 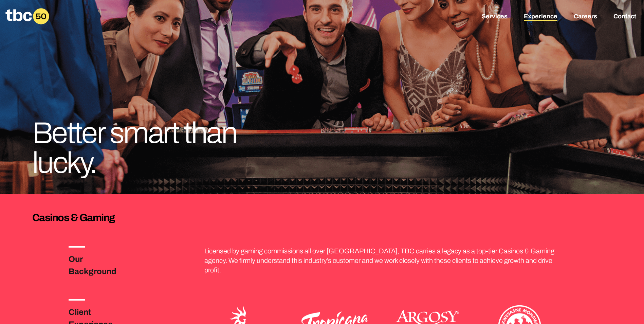 I want to click on h3: Our Background, so click(x=101, y=265).